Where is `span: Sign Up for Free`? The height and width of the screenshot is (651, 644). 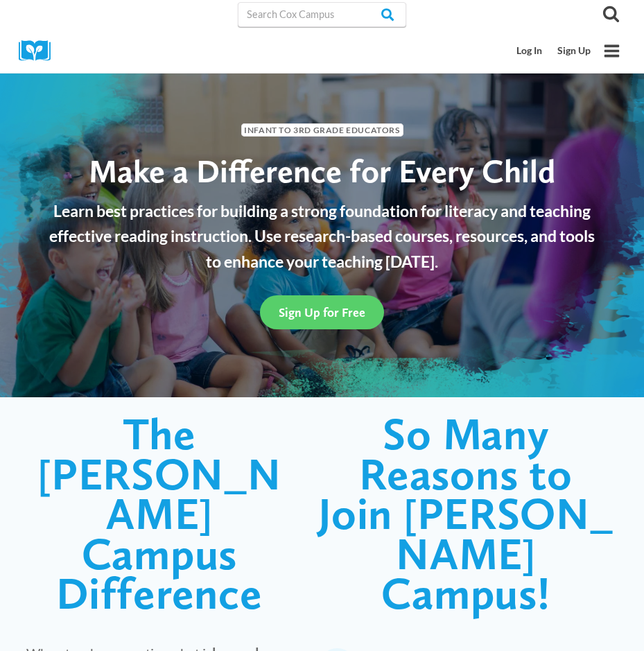
span: Sign Up for Free is located at coordinates (322, 312).